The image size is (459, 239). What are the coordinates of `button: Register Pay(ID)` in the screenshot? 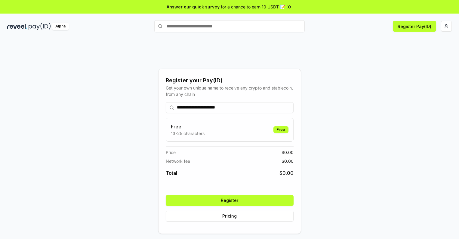 It's located at (415, 26).